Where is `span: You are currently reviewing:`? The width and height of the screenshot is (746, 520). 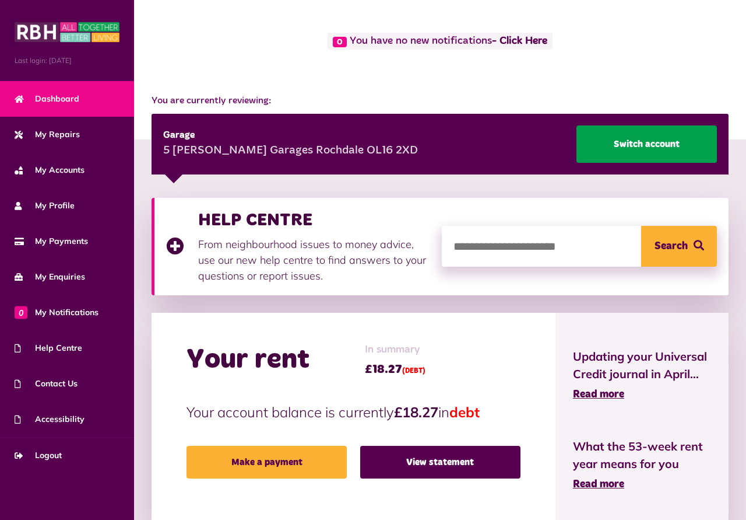 span: You are currently reviewing: is located at coordinates (440, 101).